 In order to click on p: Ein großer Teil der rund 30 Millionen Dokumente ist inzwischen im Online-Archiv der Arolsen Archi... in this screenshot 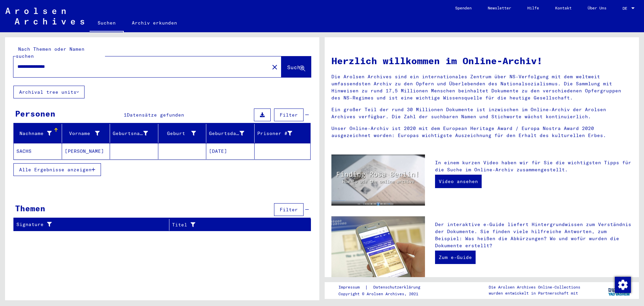, I will do `click(482, 113)`.